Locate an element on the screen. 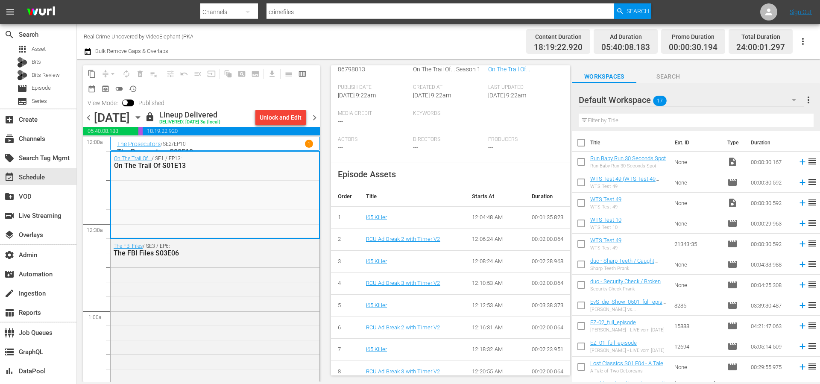 The image size is (820, 384). td: 05:05:14.509 is located at coordinates (771, 346).